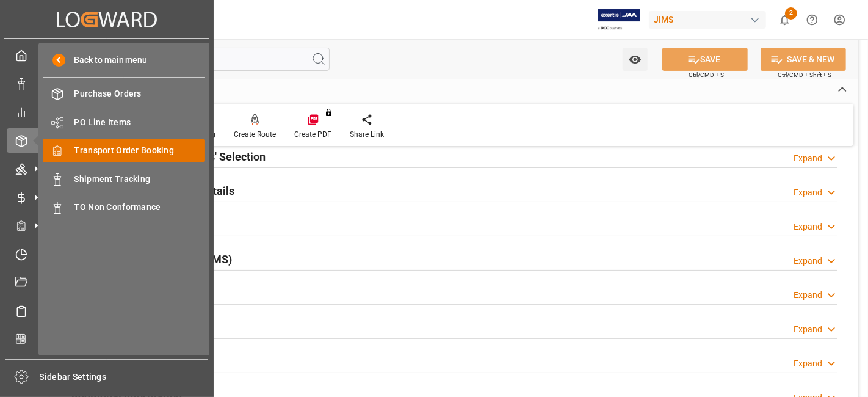  I want to click on span: TO Non Conformance, so click(140, 207).